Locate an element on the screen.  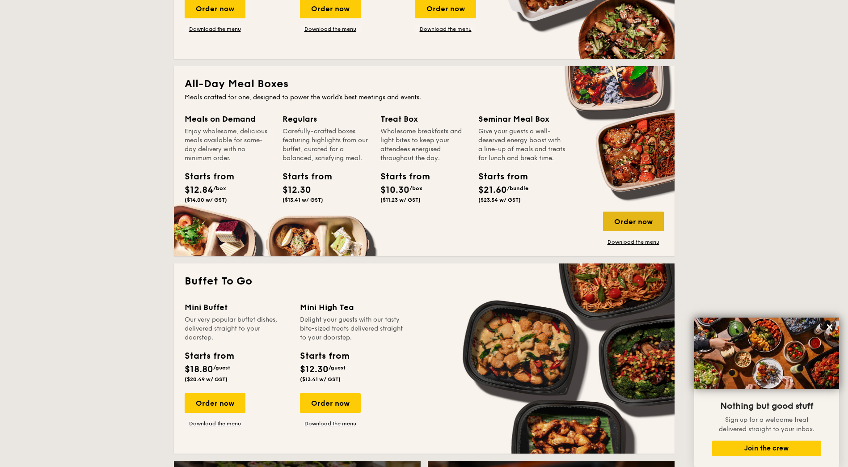
span: ($20.49 w/ GST) is located at coordinates (206, 379).